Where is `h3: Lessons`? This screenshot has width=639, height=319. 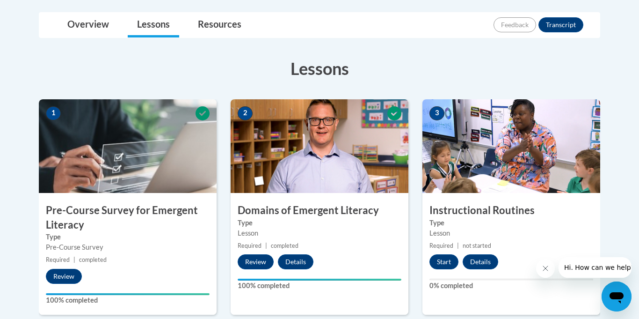
h3: Lessons is located at coordinates (320, 68).